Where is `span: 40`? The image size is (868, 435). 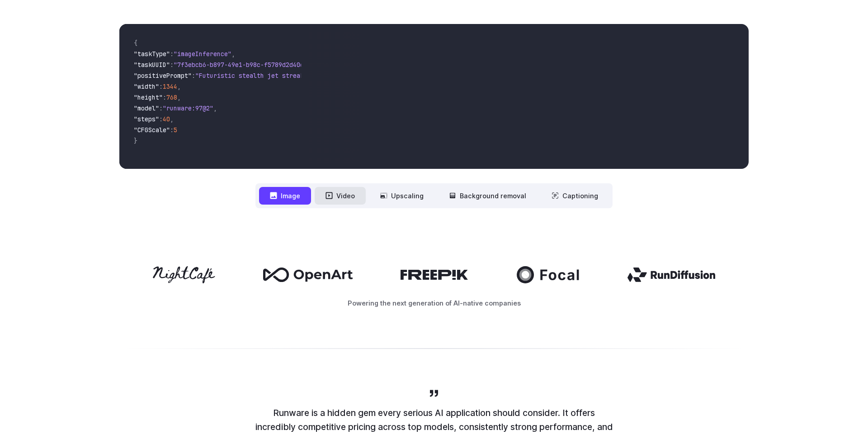 span: 40 is located at coordinates (167, 119).